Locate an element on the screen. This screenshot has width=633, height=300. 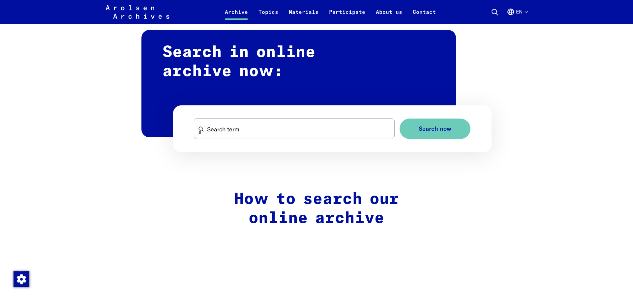
a: Materials is located at coordinates (304, 16).